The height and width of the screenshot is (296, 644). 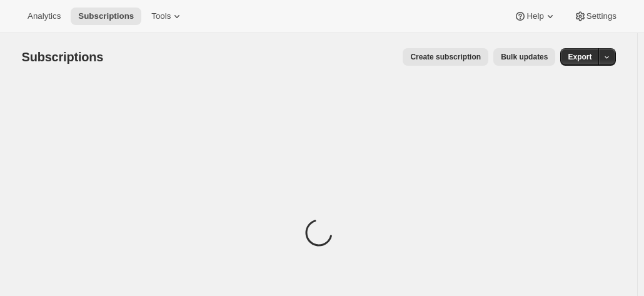 I want to click on span: Help, so click(x=535, y=16).